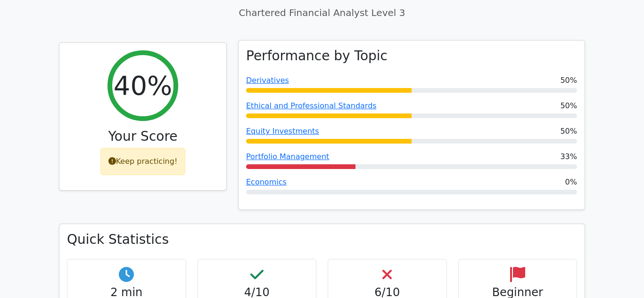 This screenshot has height=298, width=644. I want to click on h3: Your Score, so click(143, 137).